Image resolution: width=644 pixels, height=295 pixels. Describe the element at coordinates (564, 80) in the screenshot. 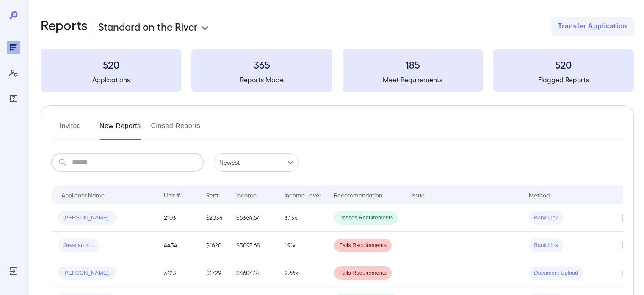

I see `h5: Flagged Reports` at that location.